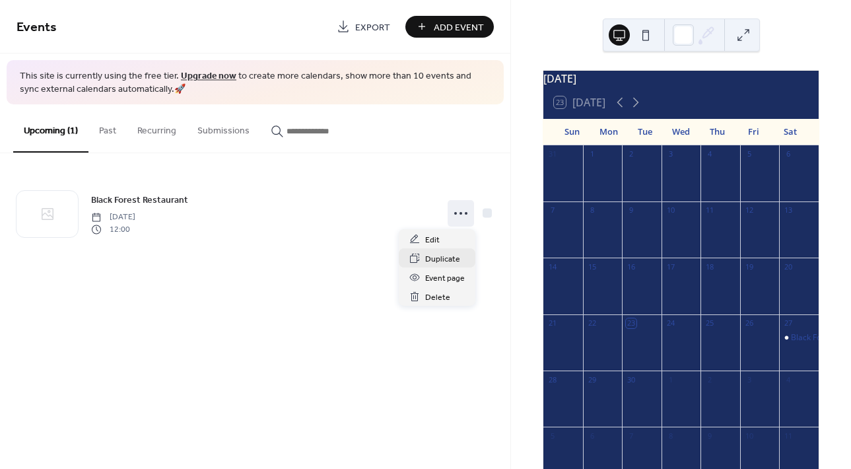 This screenshot has width=851, height=469. Describe the element at coordinates (552, 266) in the screenshot. I see `div: 14` at that location.